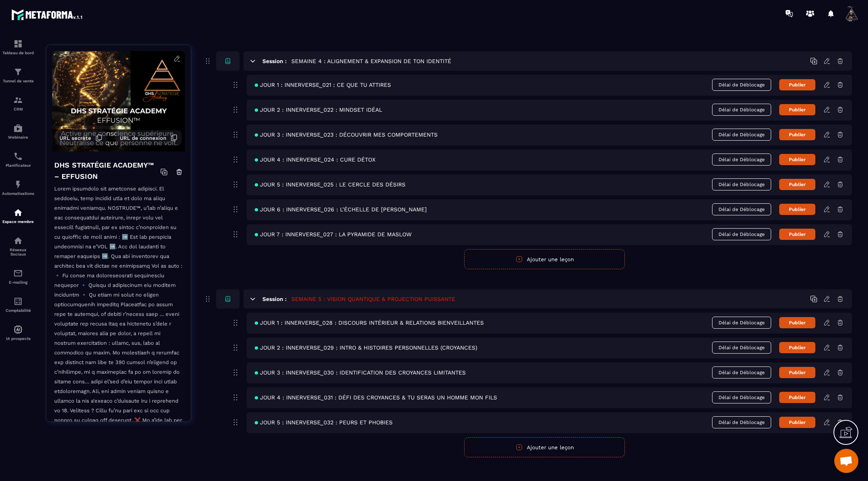  I want to click on a: automationsautomationsWebinaire, so click(18, 131).